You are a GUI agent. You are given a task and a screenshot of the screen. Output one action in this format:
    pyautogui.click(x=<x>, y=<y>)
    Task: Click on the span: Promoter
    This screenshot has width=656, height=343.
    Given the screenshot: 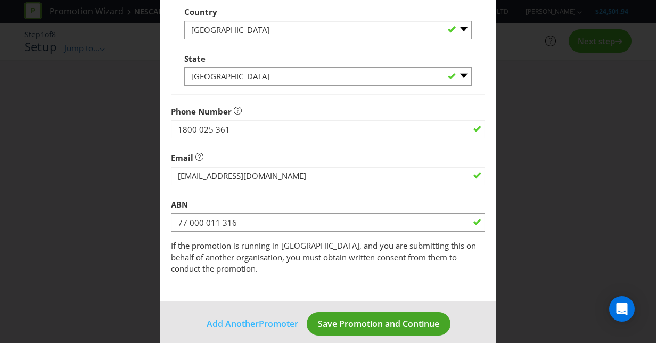 What is the action you would take?
    pyautogui.click(x=279, y=324)
    